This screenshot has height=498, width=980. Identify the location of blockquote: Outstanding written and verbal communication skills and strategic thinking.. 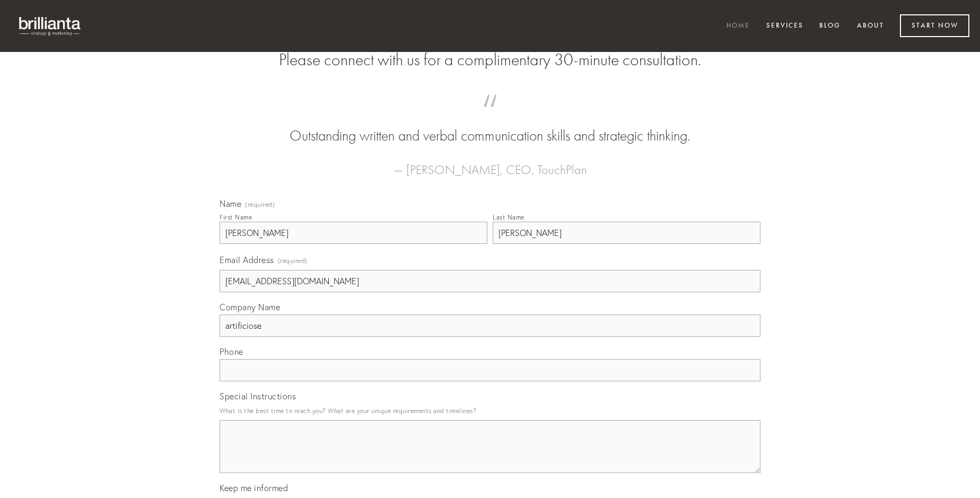
(490, 126).